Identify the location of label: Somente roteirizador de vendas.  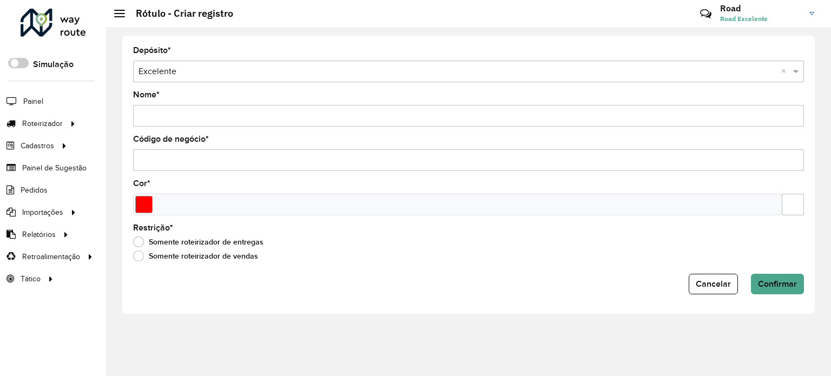
(195, 256).